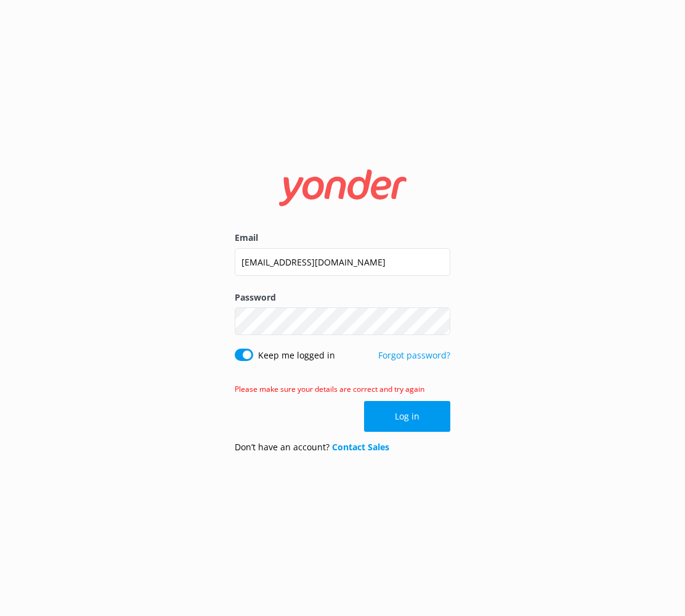 This screenshot has height=616, width=685. What do you see at coordinates (407, 417) in the screenshot?
I see `button: Log in` at bounding box center [407, 417].